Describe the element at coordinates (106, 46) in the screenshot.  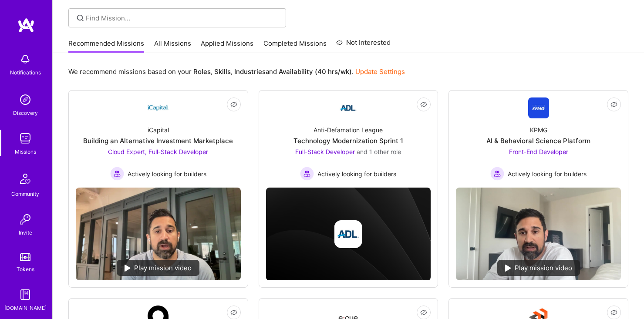
I see `a: Recommended Missions` at that location.